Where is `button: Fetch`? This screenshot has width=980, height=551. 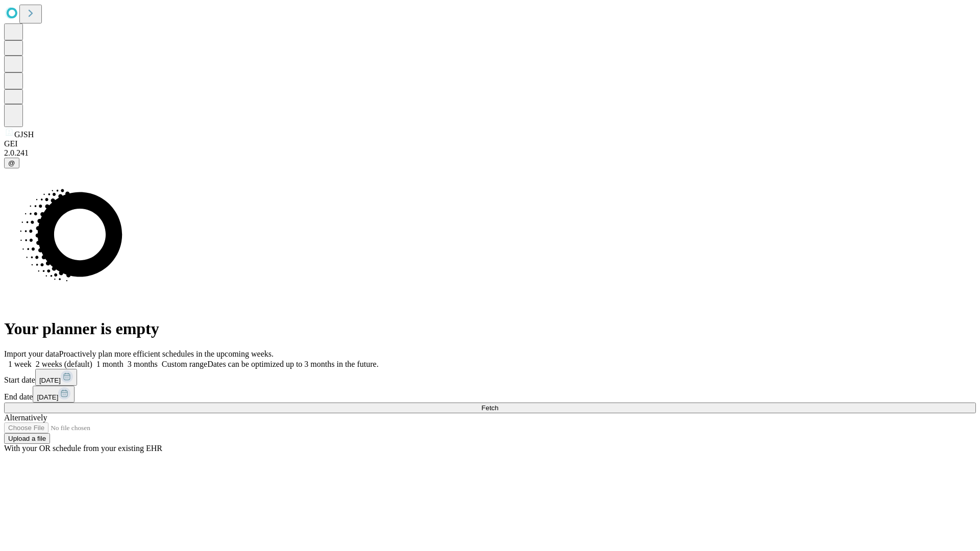
button: Fetch is located at coordinates (490, 408).